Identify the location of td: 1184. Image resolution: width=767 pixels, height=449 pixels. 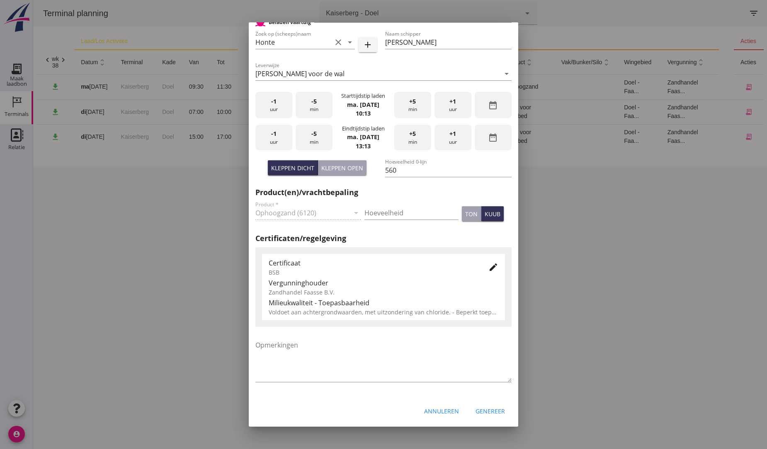
(401, 137).